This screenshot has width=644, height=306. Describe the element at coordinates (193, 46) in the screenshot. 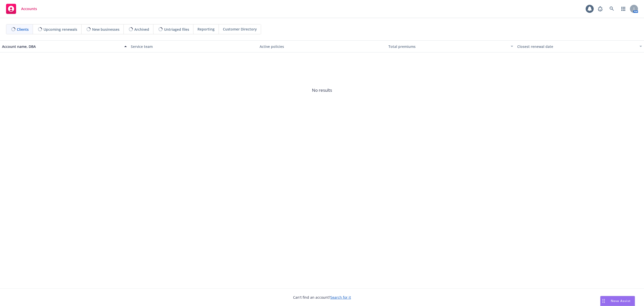

I see `div: Service team` at that location.